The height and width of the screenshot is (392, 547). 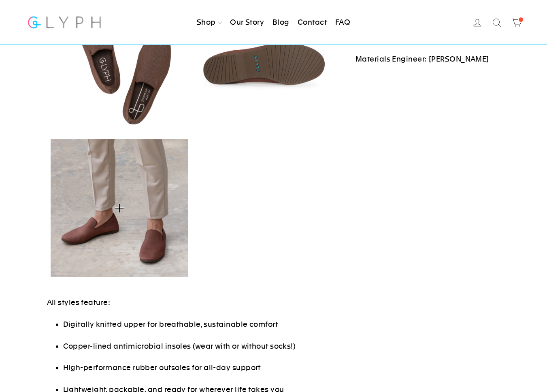 I want to click on a: Shop, so click(x=209, y=22).